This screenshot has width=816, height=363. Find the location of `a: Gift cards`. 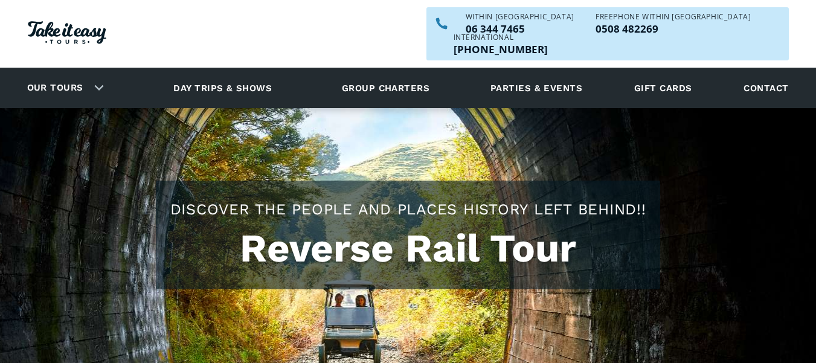

a: Gift cards is located at coordinates (663, 88).